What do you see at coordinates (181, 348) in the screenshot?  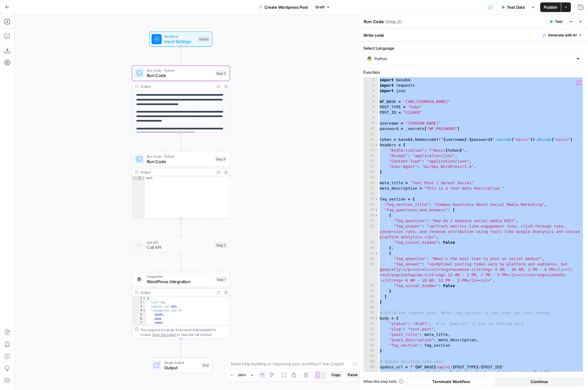 I see `g: Edge from step_1 to end` at bounding box center [181, 348].